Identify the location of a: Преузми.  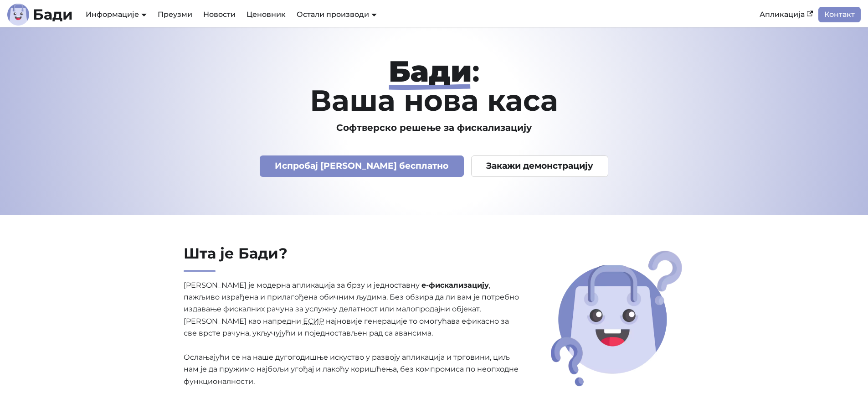
(175, 15).